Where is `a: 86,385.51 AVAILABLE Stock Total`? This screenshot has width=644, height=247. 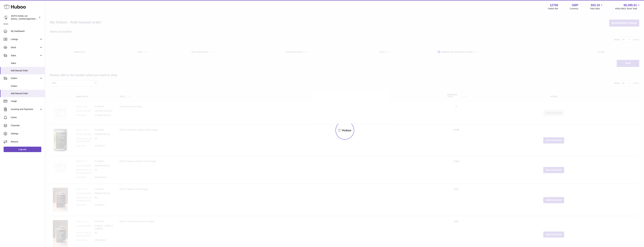
a: 86,385.51 AVAILABLE Stock Total is located at coordinates (628, 7).